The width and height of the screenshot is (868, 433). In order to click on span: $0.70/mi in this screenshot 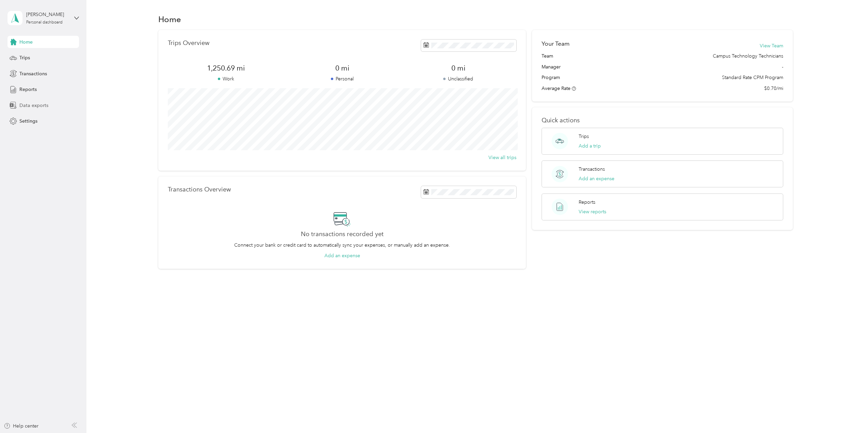, I will do `click(774, 88)`.